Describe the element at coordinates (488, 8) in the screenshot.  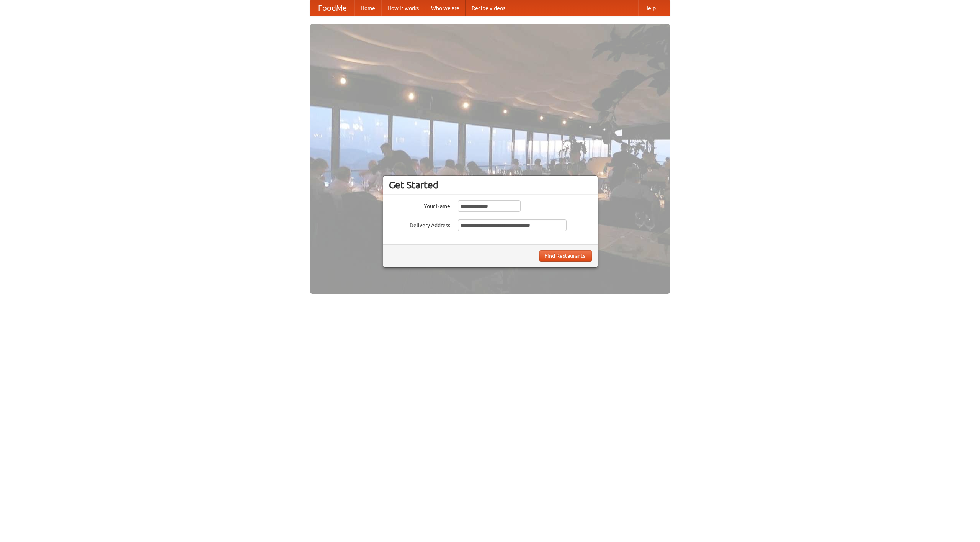
I see `a: Recipe videos` at that location.